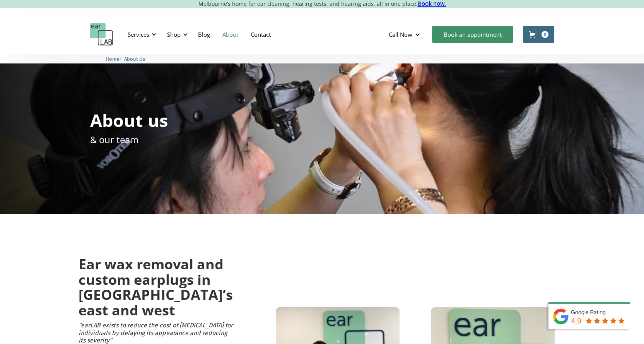 This screenshot has width=644, height=344. I want to click on span: About Us, so click(134, 59).